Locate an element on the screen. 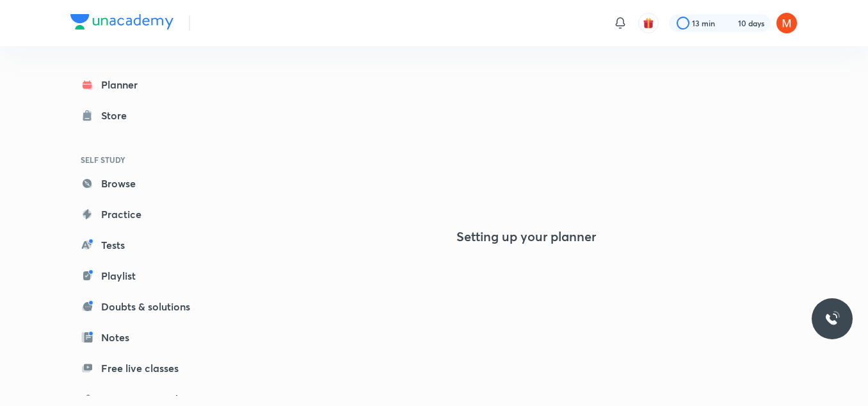 The width and height of the screenshot is (868, 406). a: Tests is located at coordinates (145, 245).